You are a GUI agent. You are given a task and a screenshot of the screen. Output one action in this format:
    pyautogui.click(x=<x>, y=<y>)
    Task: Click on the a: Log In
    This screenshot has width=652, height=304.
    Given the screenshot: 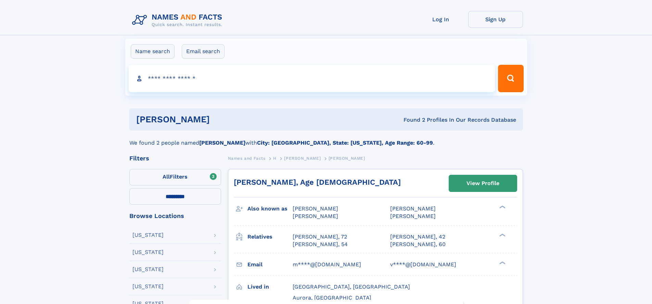 What is the action you would take?
    pyautogui.click(x=441, y=19)
    